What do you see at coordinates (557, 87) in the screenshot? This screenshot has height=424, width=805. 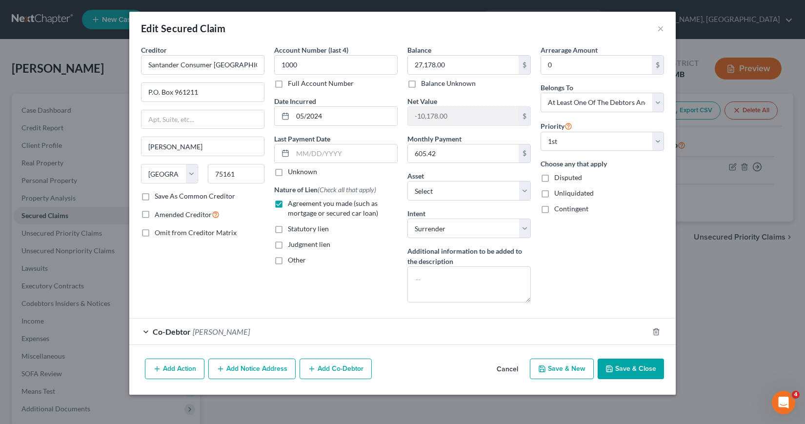 I see `span: Belongs To` at bounding box center [557, 87].